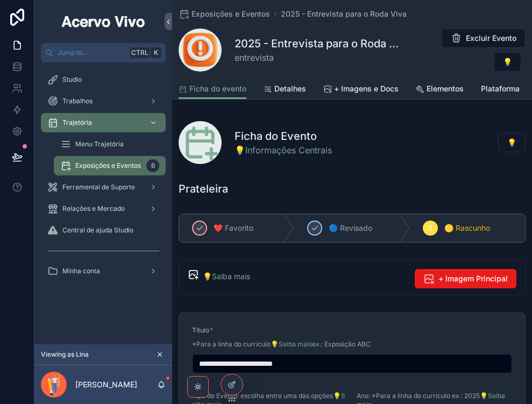  What do you see at coordinates (361, 90) in the screenshot?
I see `a: + Imagens e Docs` at bounding box center [361, 90].